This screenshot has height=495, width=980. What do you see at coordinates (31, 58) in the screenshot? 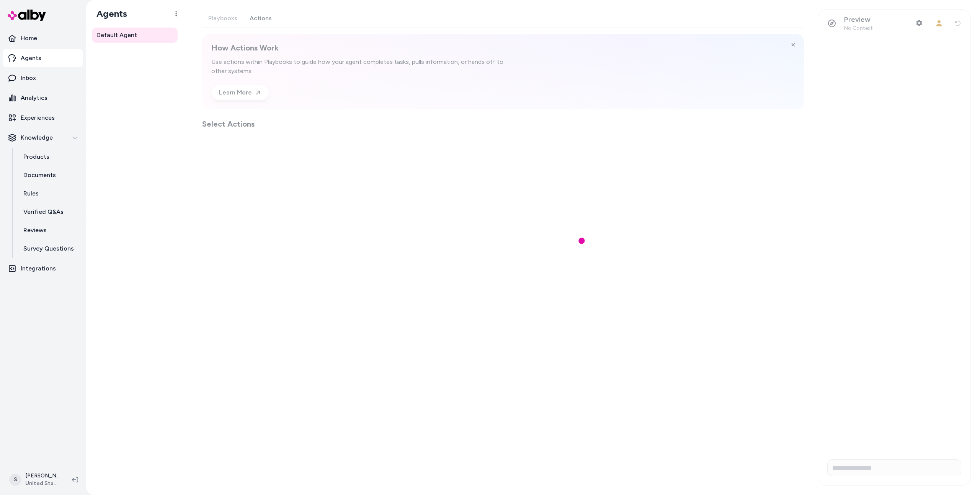
I see `p: Agents` at bounding box center [31, 58].